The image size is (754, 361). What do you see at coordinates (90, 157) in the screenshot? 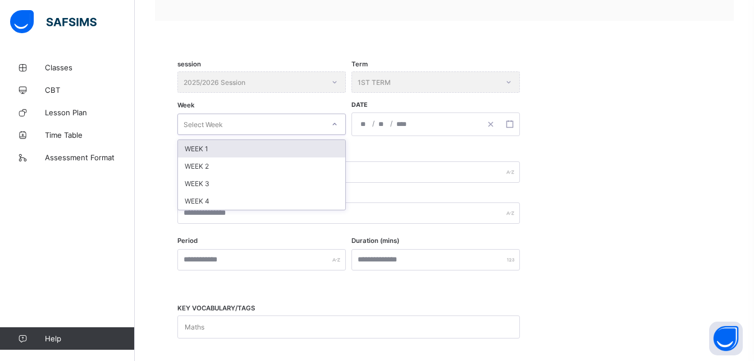
I see `span: Assessment Format` at bounding box center [90, 157].